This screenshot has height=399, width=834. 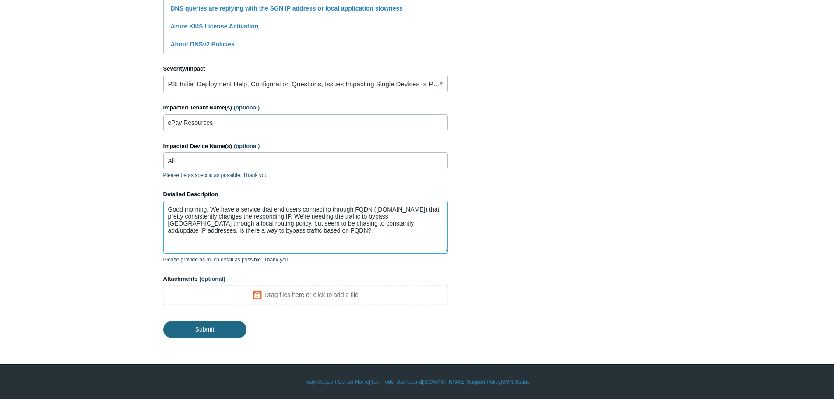 What do you see at coordinates (516, 382) in the screenshot?
I see `a: SGN Status` at bounding box center [516, 382].